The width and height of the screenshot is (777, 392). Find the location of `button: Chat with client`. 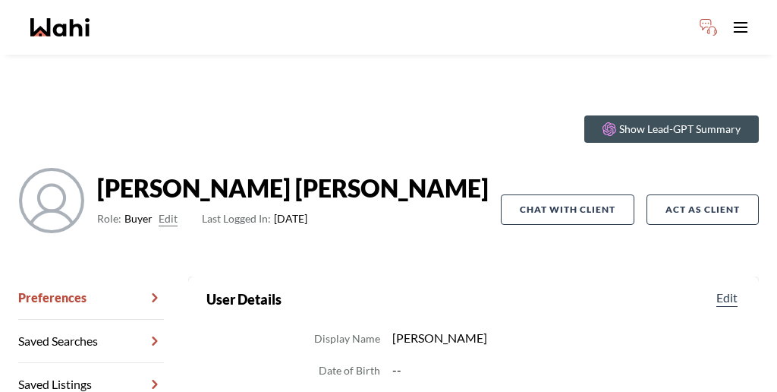

button: Chat with client is located at coordinates (568, 209).